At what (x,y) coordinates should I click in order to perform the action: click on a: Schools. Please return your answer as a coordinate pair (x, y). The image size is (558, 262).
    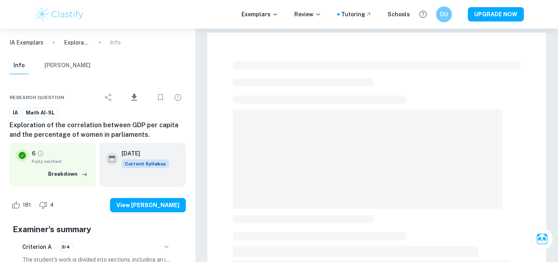
    Looking at the image, I should click on (399, 14).